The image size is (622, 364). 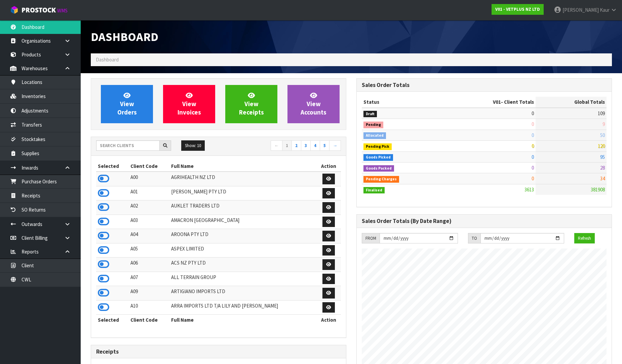 What do you see at coordinates (193, 146) in the screenshot?
I see `button: Show: 10` at bounding box center [193, 146].